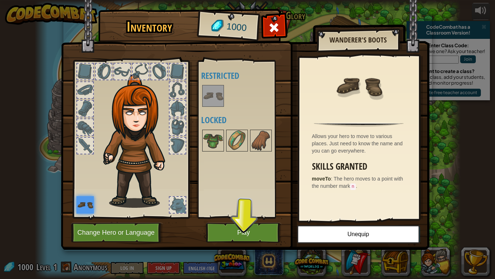 The height and width of the screenshot is (279, 495). I want to click on img: hair_f2.png, so click(139, 141).